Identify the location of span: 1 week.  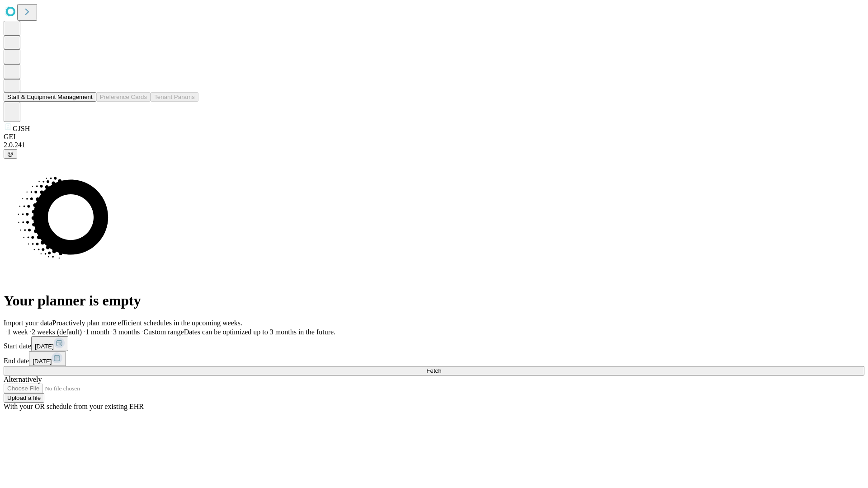
(18, 331).